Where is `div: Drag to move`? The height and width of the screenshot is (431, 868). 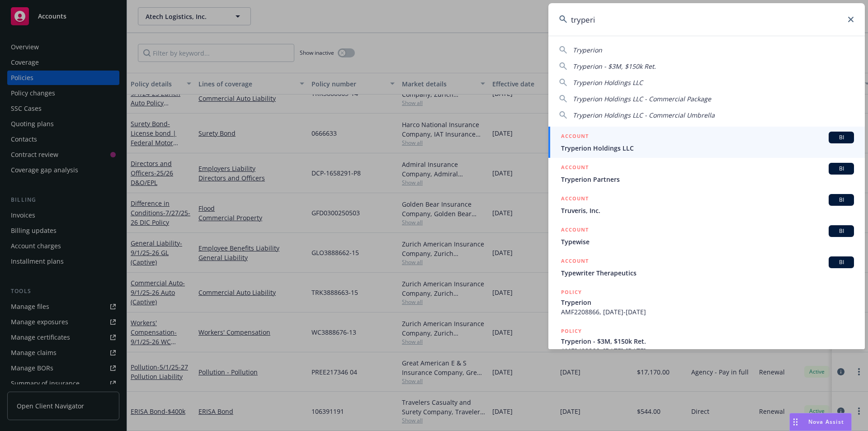 div: Drag to move is located at coordinates (795, 422).